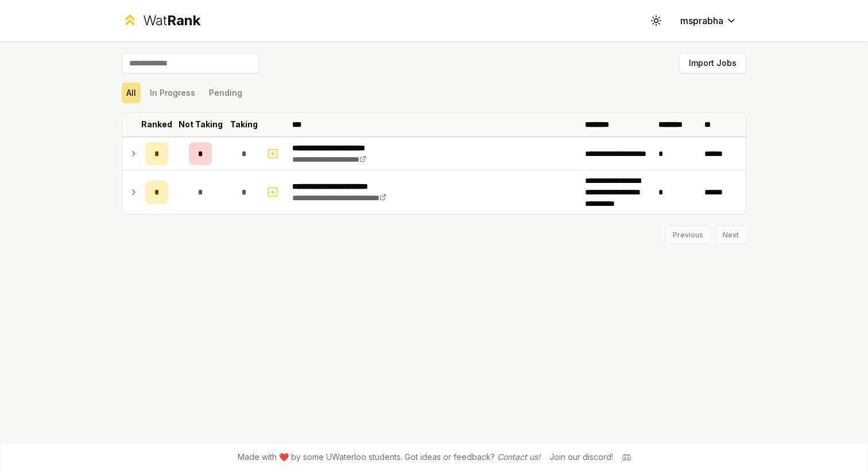 The width and height of the screenshot is (868, 472). What do you see at coordinates (702, 21) in the screenshot?
I see `span: msprabha` at bounding box center [702, 21].